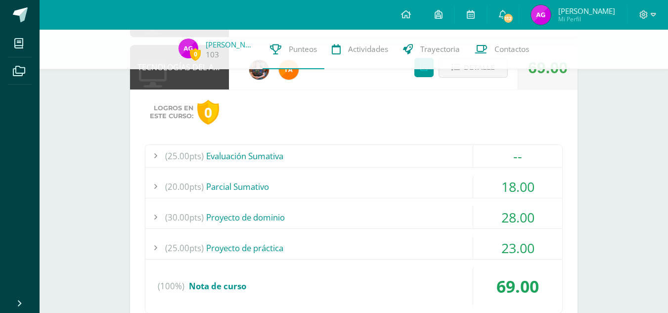  I want to click on img: feaeb2f9bb45255e229dc5fdac9a9f6b.png, so click(289, 70).